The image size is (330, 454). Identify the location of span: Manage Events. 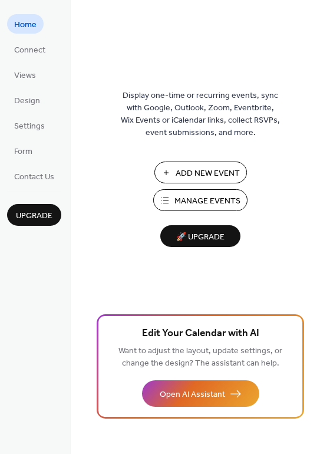
(207, 201).